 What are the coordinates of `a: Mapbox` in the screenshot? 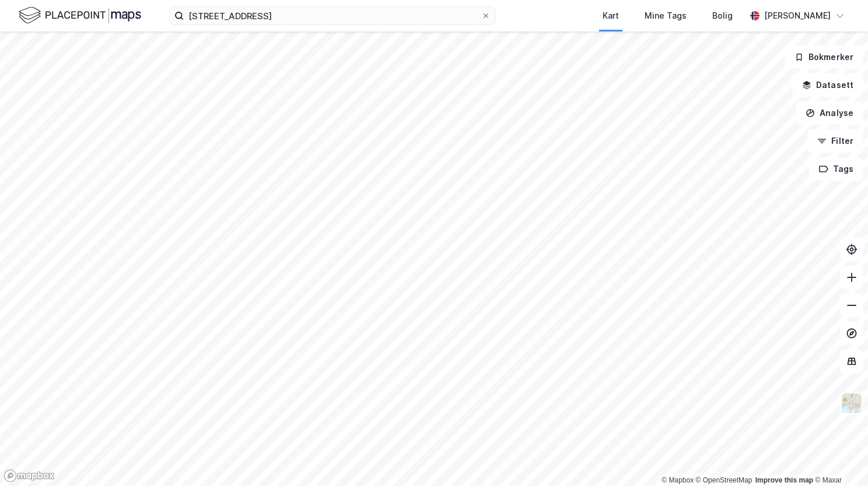 It's located at (677, 480).